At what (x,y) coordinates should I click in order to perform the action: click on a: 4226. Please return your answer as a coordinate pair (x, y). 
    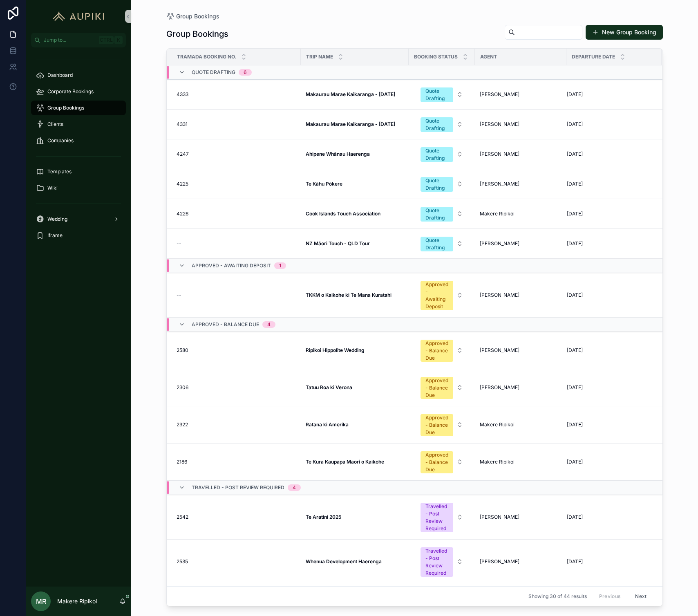
    Looking at the image, I should click on (237, 213).